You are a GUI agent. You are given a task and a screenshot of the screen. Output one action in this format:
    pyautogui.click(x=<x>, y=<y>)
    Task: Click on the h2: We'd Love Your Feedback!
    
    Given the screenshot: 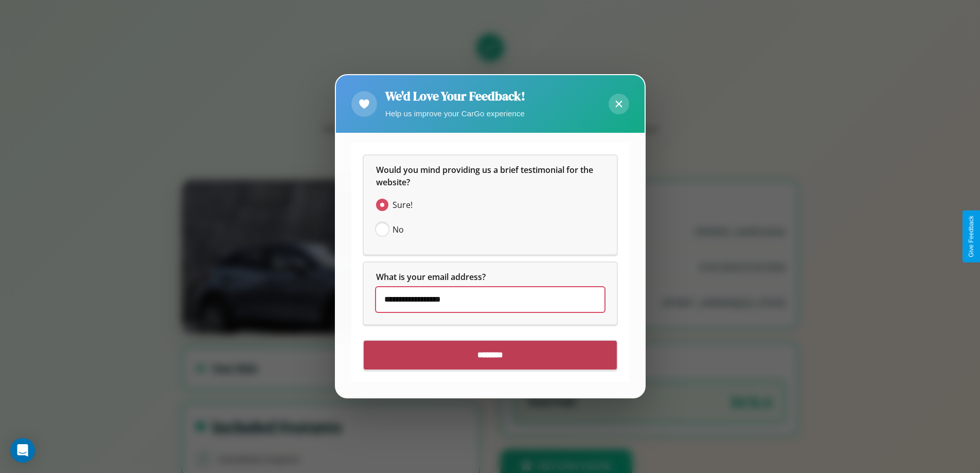 What is the action you would take?
    pyautogui.click(x=455, y=96)
    